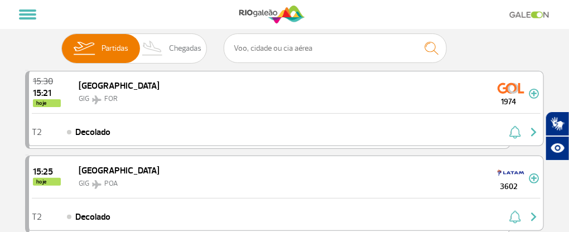 This screenshot has height=232, width=569. What do you see at coordinates (84, 49) in the screenshot?
I see `img: slider-embarque` at bounding box center [84, 49].